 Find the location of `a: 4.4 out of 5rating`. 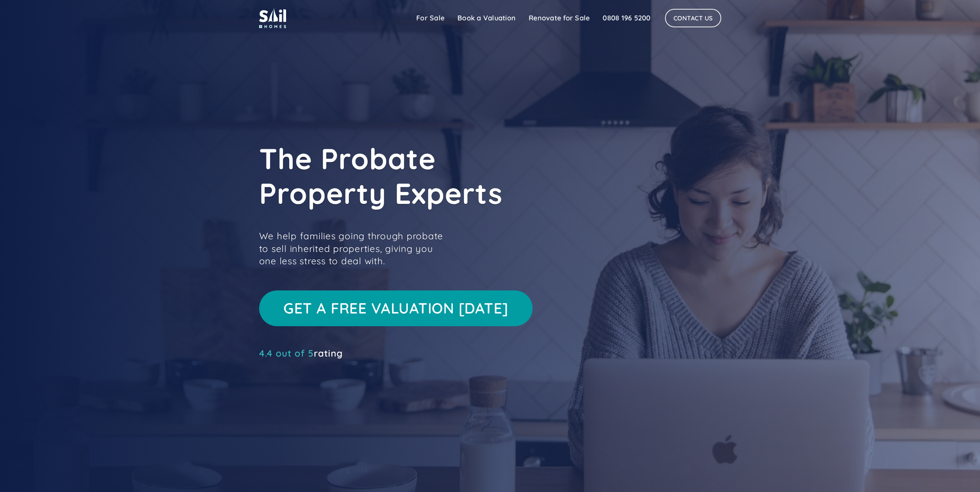

a: 4.4 out of 5rating is located at coordinates (300, 353).